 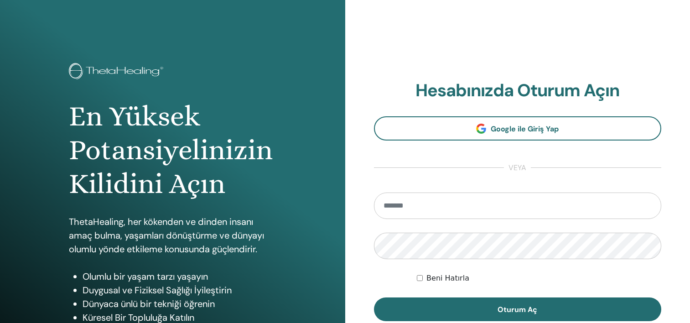 I want to click on div: Keep me authenticated indefinitely or until I manually logout, so click(x=539, y=278).